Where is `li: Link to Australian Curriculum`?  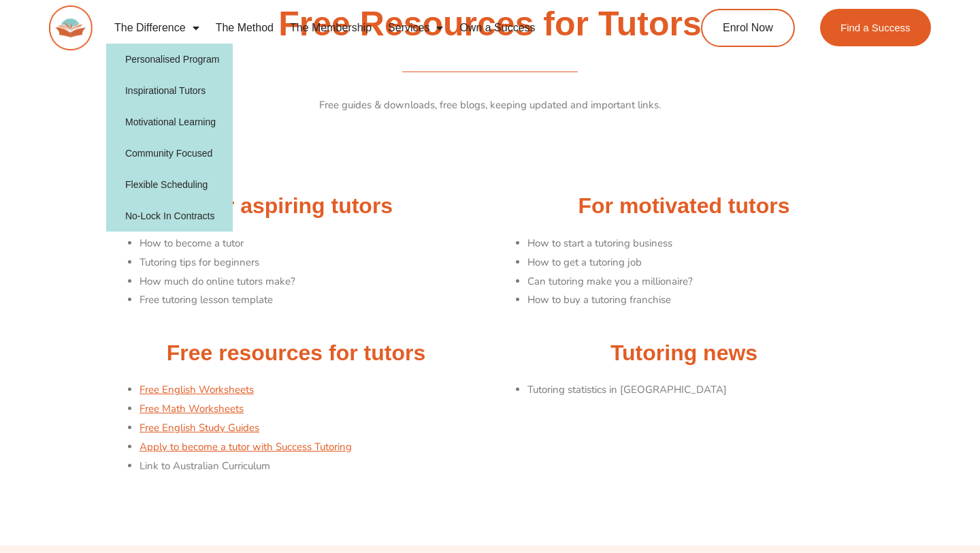
li: Link to Australian Curriculum is located at coordinates (312, 466).